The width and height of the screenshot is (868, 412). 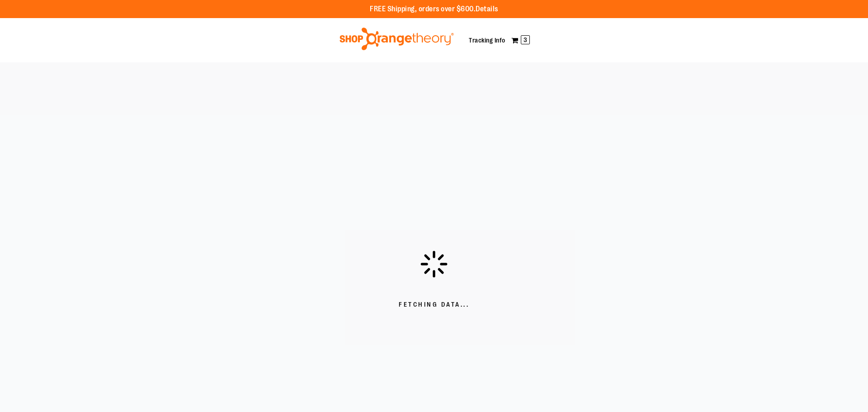 What do you see at coordinates (434, 305) in the screenshot?
I see `span: Fetching Data...` at bounding box center [434, 305].